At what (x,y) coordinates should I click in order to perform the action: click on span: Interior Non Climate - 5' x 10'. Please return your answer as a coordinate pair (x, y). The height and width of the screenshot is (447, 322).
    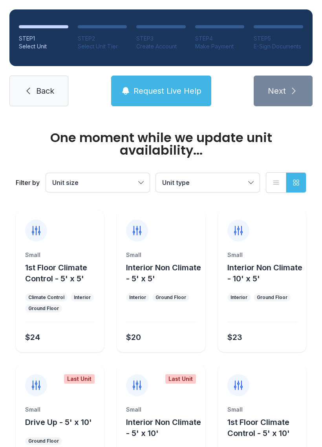
    Looking at the image, I should click on (164, 427).